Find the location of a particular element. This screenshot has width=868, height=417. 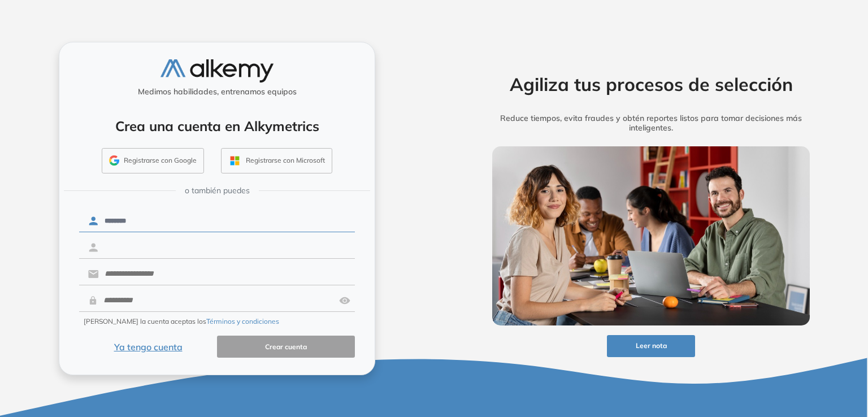

h2: Agiliza tus procesos de selección is located at coordinates (651, 84).